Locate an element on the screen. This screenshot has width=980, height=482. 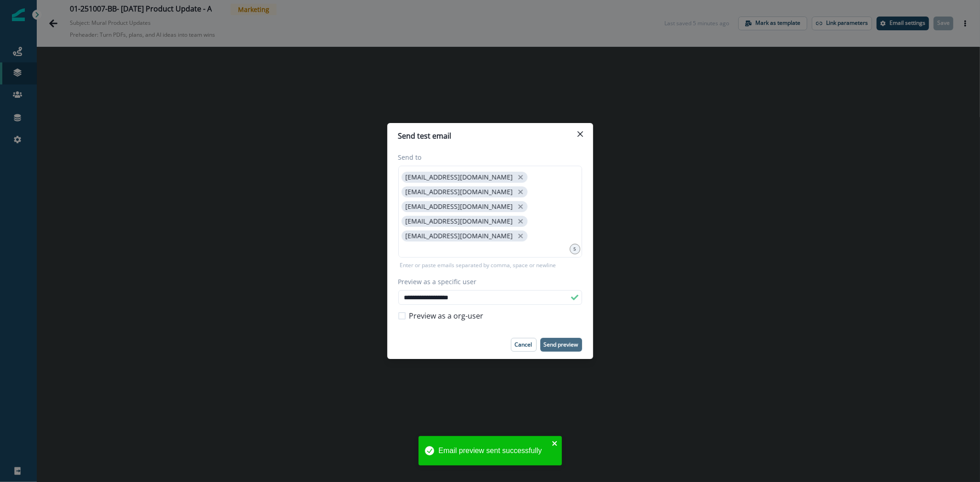
p: Send preview is located at coordinates (561, 345).